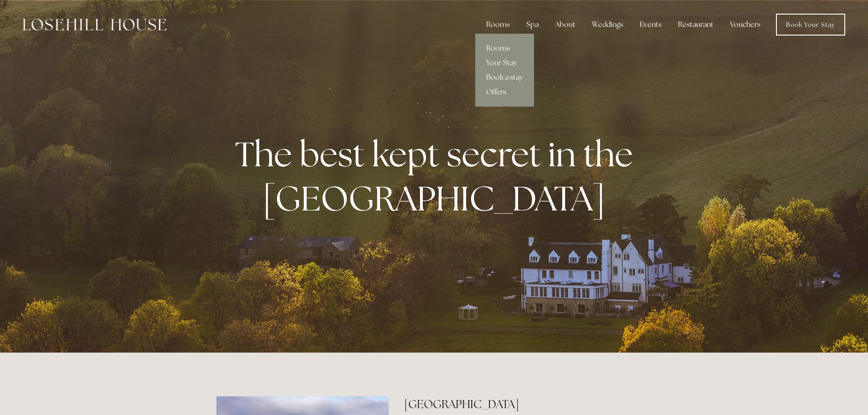  I want to click on div: Events, so click(651, 25).